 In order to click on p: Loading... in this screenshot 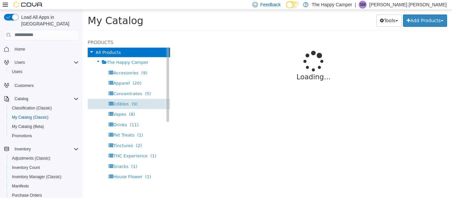, I will do `click(231, 67)`.